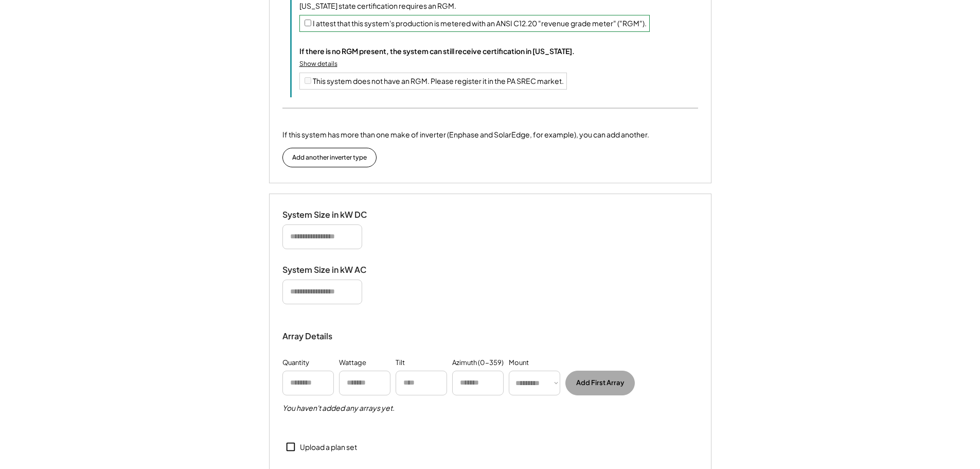  I want to click on div: Mount, so click(518, 363).